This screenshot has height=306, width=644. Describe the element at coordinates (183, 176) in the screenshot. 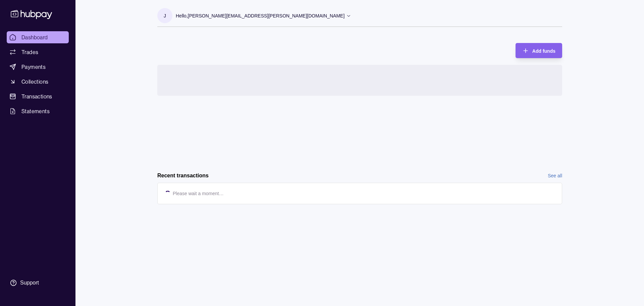

I see `h2: Recent transactions` at that location.